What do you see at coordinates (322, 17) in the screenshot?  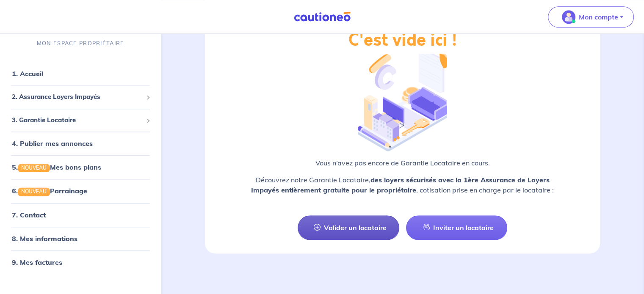 I see `img: Cautioneo` at bounding box center [322, 17].